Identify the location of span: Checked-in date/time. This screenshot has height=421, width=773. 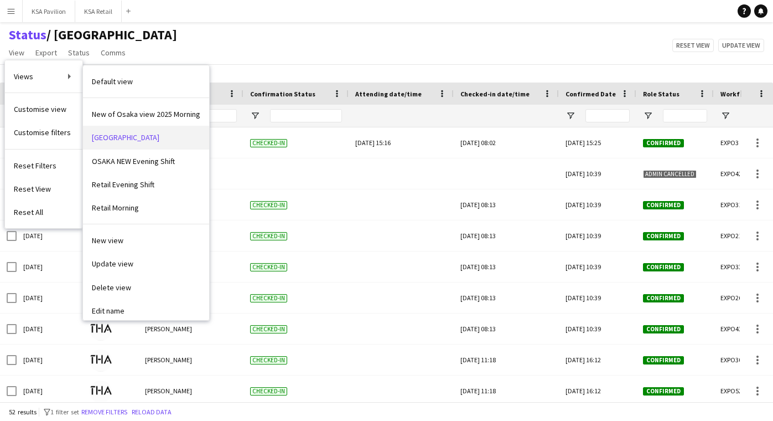
(495, 94).